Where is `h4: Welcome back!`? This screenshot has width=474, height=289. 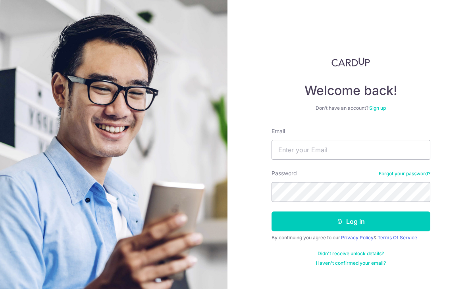 h4: Welcome back! is located at coordinates (351, 91).